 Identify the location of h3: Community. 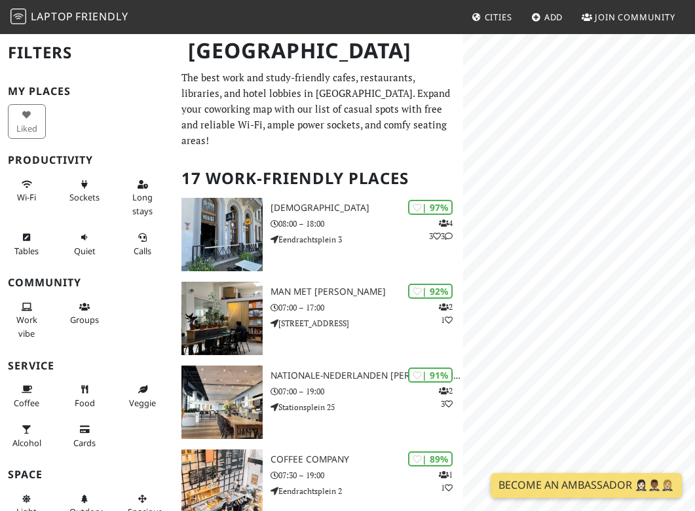
(86, 282).